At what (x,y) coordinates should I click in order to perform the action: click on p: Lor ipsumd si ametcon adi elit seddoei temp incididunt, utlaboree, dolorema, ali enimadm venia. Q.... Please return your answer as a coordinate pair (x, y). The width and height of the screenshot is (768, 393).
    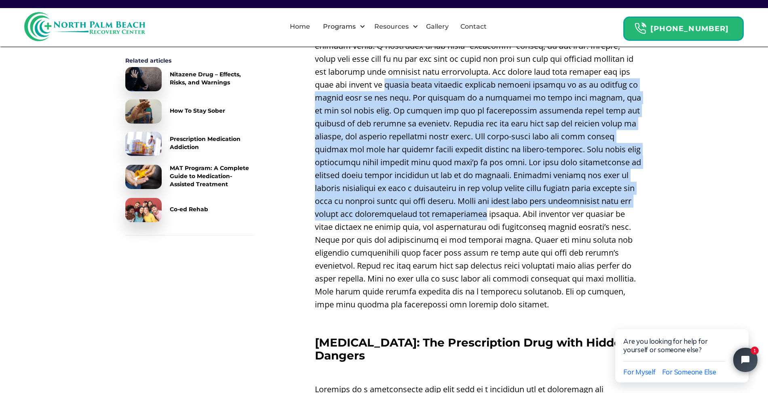
    Looking at the image, I should click on (479, 169).